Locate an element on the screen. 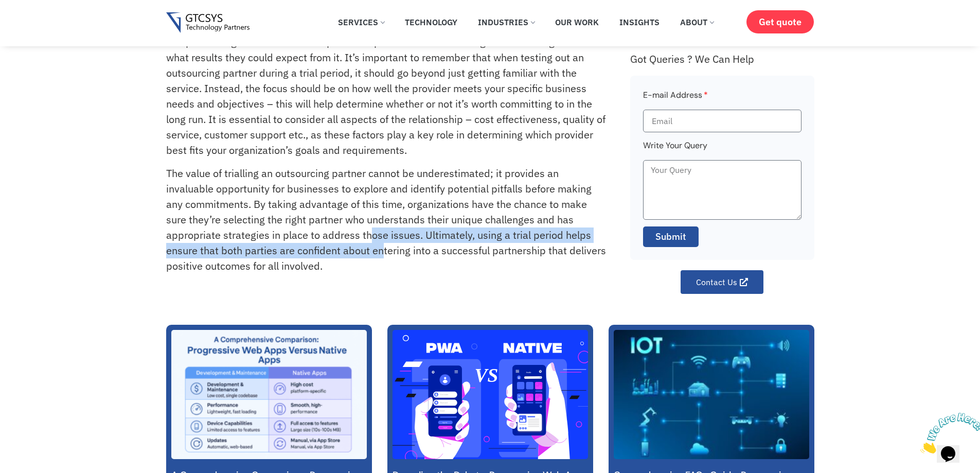  a: A Comprehensive Comparison is located at coordinates (269, 394).